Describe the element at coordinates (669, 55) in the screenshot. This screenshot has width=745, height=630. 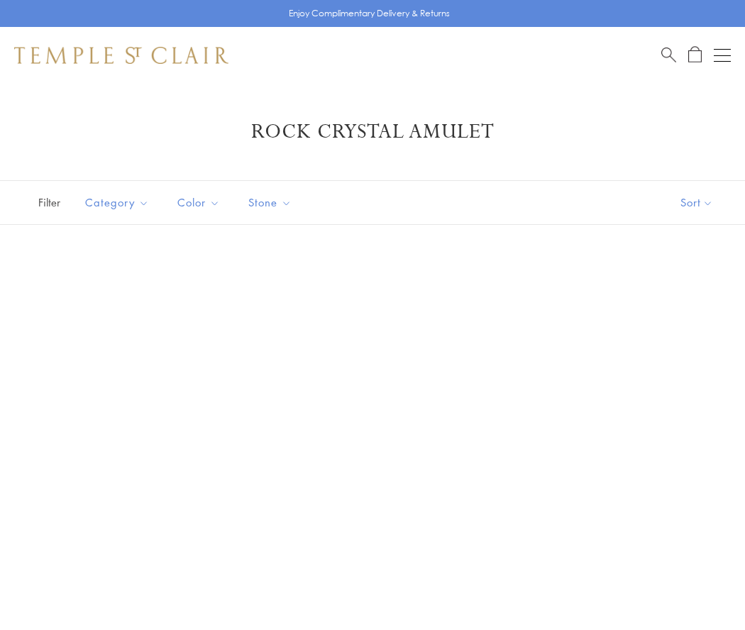
I see `a: Search` at that location.